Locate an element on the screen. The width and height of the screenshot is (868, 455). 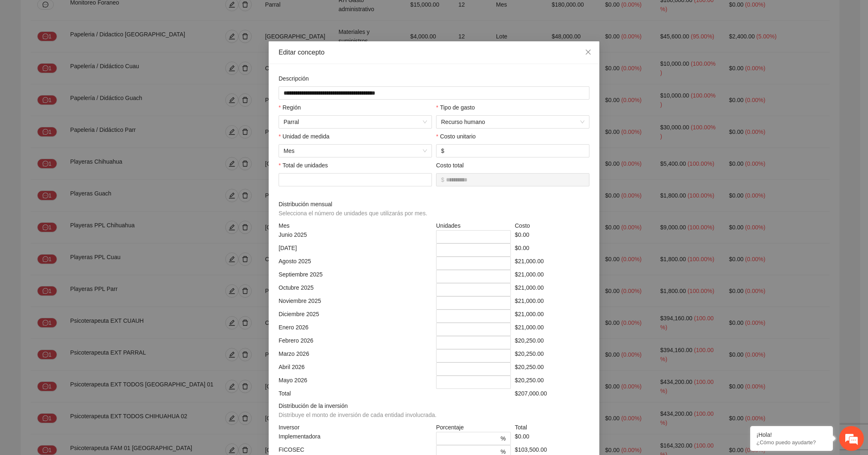
div: Noviembre 2025 is located at coordinates (355, 303).